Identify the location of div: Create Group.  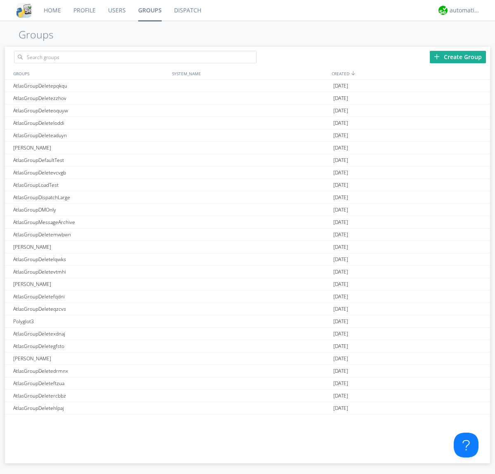
(458, 57).